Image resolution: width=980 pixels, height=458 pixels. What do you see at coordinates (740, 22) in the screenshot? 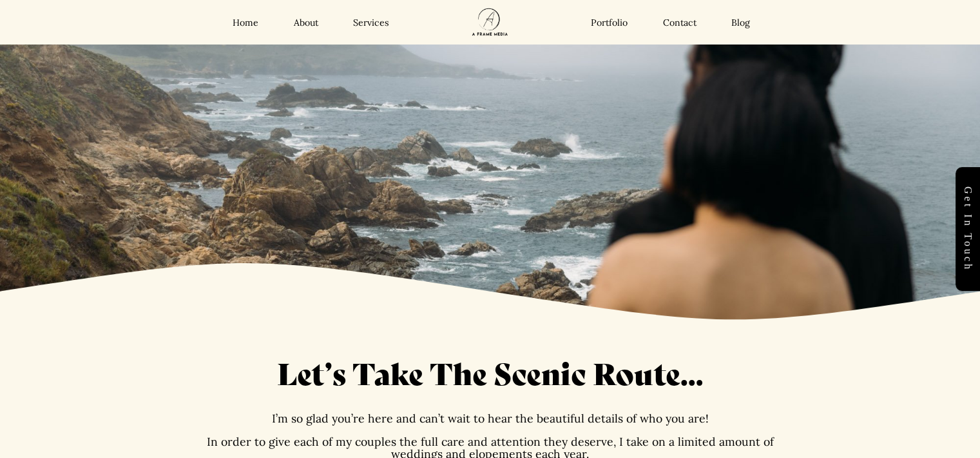
I see `a: Blog` at bounding box center [740, 22].